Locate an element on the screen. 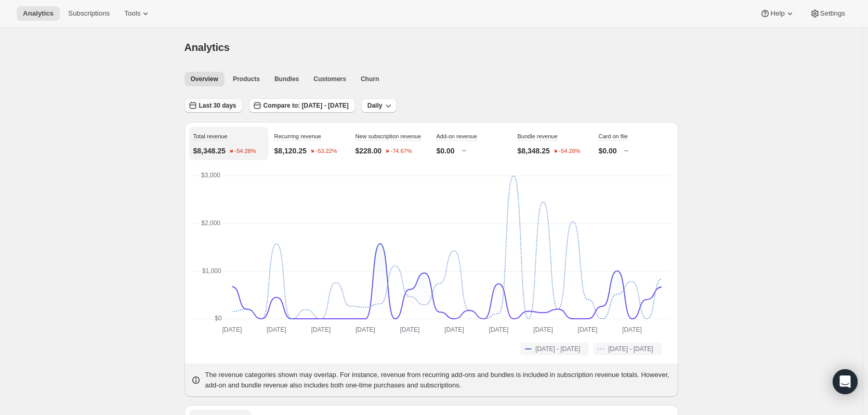 The width and height of the screenshot is (868, 415). span: Daily is located at coordinates (375, 105).